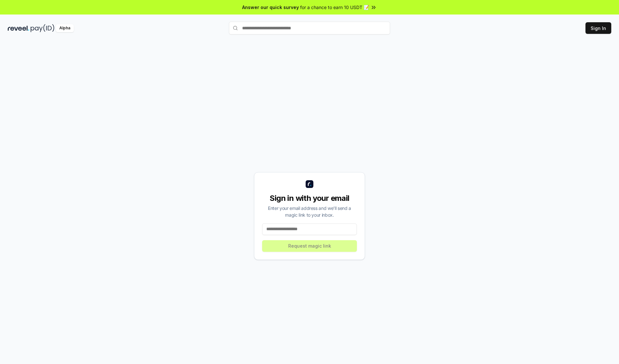  What do you see at coordinates (18, 28) in the screenshot?
I see `img: reveel_dark` at bounding box center [18, 28].